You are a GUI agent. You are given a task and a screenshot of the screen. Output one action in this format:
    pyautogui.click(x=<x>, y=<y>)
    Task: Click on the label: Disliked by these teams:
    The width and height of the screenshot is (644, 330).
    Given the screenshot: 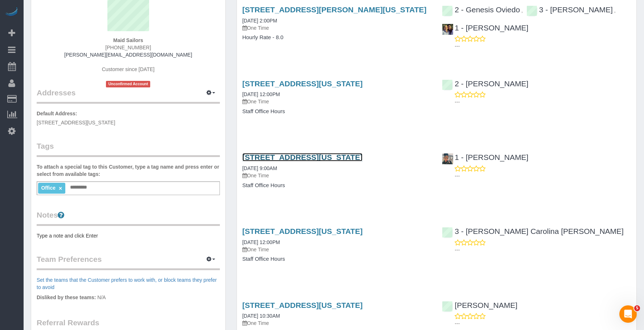 What is the action you would take?
    pyautogui.click(x=66, y=298)
    